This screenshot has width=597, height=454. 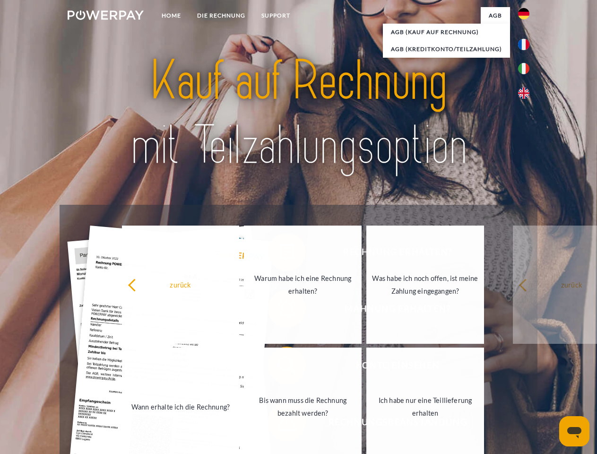 What do you see at coordinates (524, 93) in the screenshot?
I see `img: en` at bounding box center [524, 93].